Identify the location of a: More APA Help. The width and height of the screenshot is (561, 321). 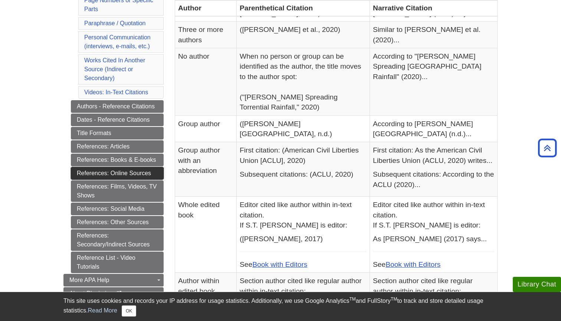
(114, 280).